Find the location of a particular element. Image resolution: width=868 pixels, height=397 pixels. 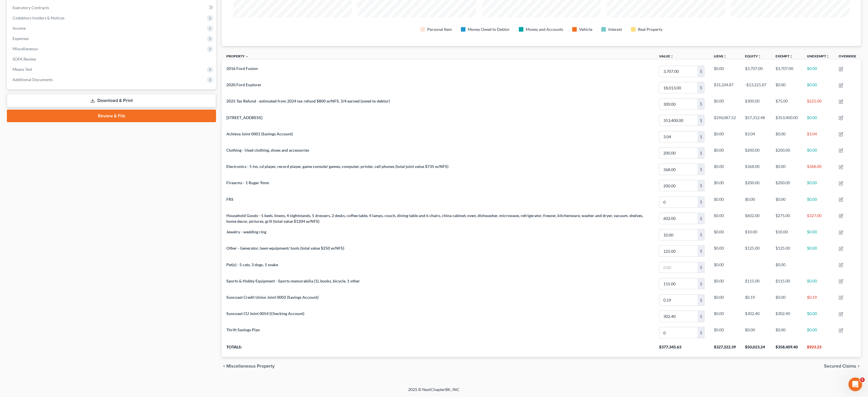

span: Clothing - Used clothing, shoes and accessories is located at coordinates (268, 150).